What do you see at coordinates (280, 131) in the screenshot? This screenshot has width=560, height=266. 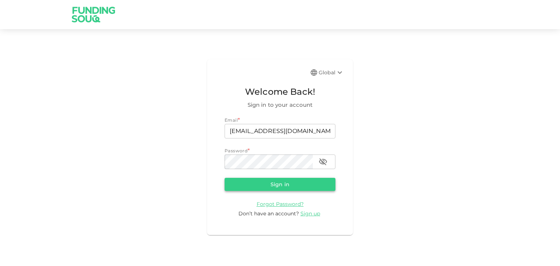 I see `div: email` at bounding box center [280, 131].